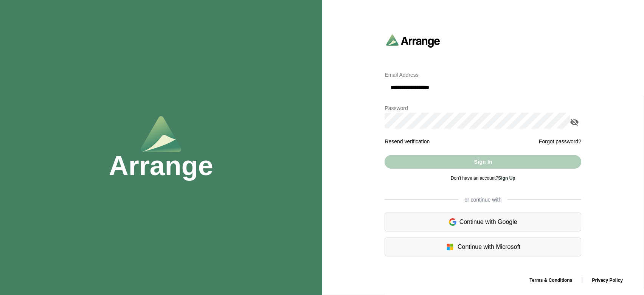 The image size is (644, 295). Describe the element at coordinates (507, 178) in the screenshot. I see `a: Sign Up` at that location.